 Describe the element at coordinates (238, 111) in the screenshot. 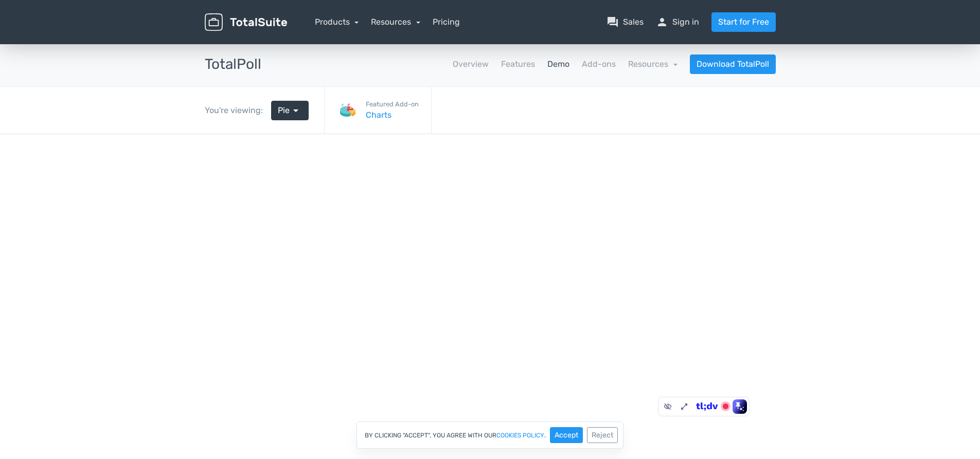

I see `div: You're viewing:` at that location.